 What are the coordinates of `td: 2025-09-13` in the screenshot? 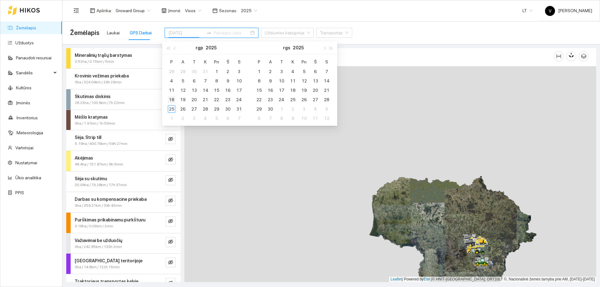 It's located at (315, 81).